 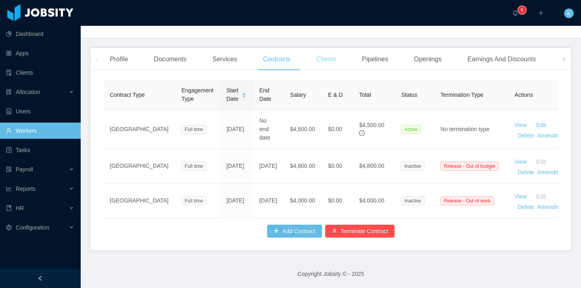 I want to click on div: Sort, so click(x=244, y=94).